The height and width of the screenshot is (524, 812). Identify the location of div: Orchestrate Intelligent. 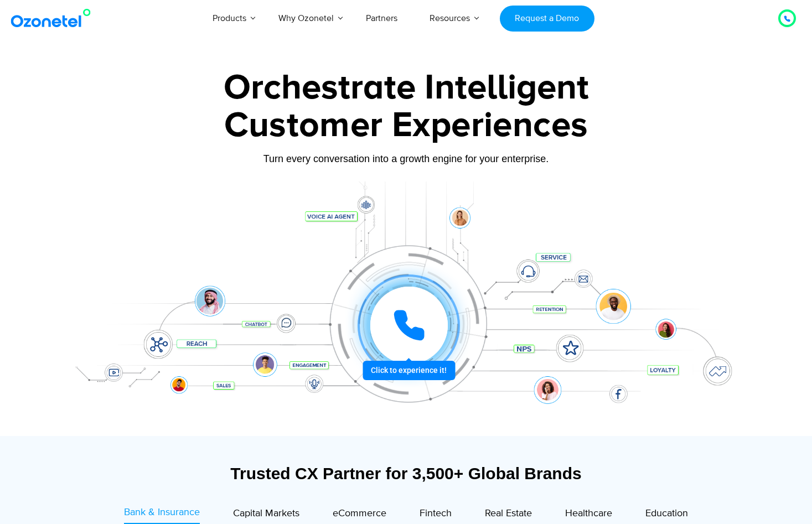
(406, 88).